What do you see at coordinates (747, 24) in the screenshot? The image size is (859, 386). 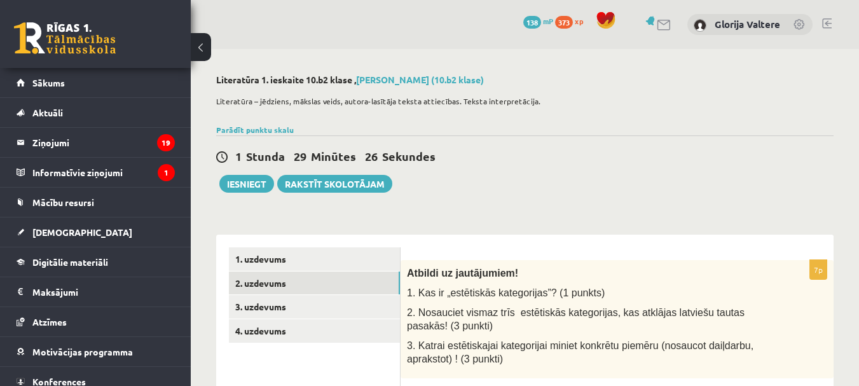 I see `a: Glorija Valtere` at bounding box center [747, 24].